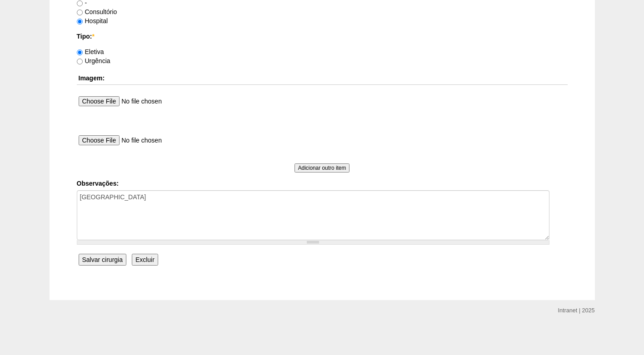  Describe the element at coordinates (322, 36) in the screenshot. I see `label: Tipo:` at that location.